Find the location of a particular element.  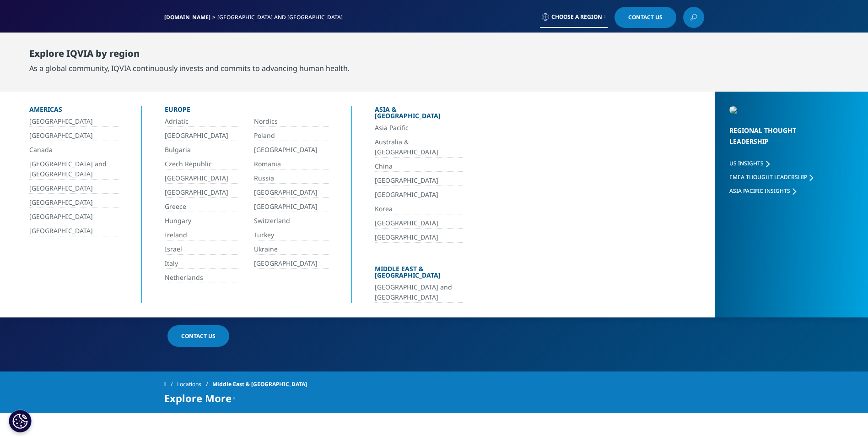

img: 2093_analyzing-data-using-big-screen-display-and-laptop.png is located at coordinates (777, 110).